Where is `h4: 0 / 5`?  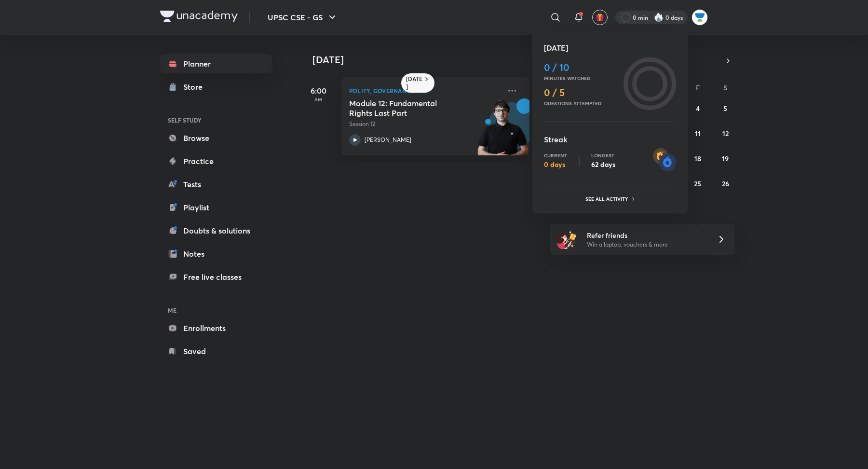 h4: 0 / 5 is located at coordinates (582, 93).